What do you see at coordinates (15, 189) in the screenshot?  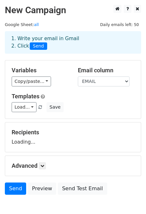 I see `a: Send` at bounding box center [15, 189].